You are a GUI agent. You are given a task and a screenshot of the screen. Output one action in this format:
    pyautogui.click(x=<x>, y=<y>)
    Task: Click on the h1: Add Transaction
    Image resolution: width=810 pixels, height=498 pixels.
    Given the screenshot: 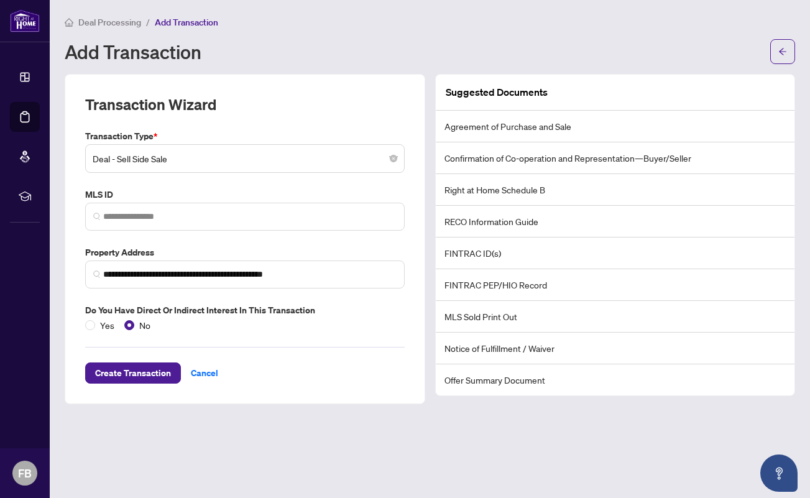 What is the action you would take?
    pyautogui.click(x=133, y=52)
    